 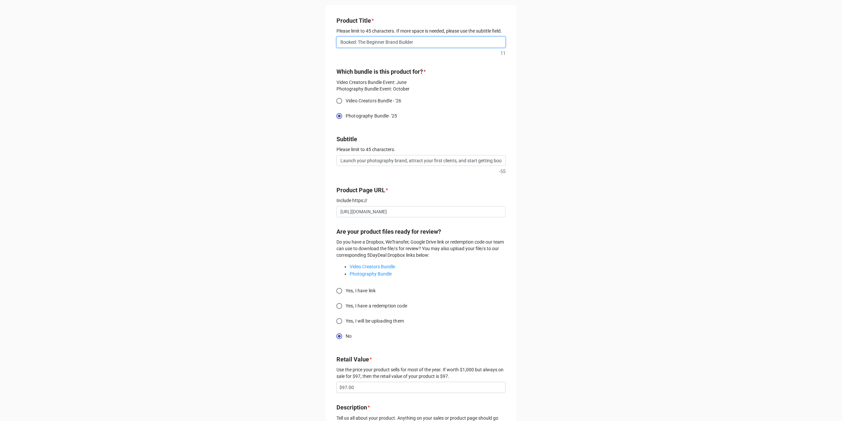 I want to click on p: Include https://, so click(x=421, y=200).